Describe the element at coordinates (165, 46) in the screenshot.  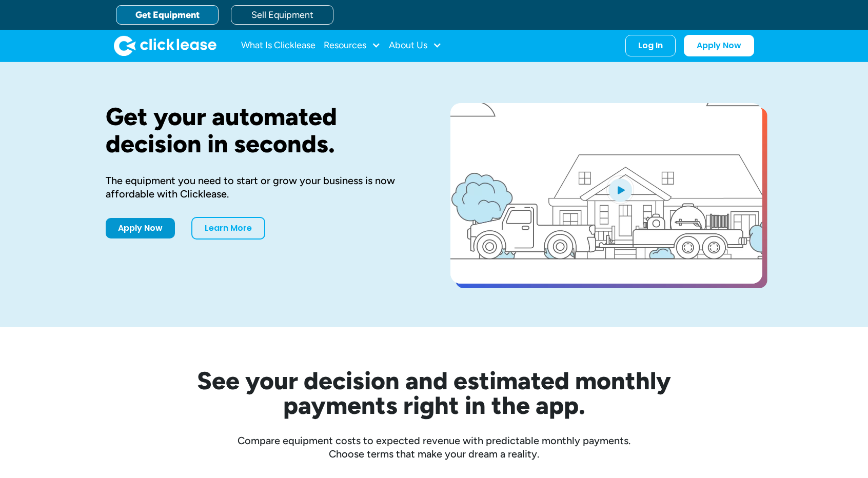
I see `img: Clicklease logo` at that location.